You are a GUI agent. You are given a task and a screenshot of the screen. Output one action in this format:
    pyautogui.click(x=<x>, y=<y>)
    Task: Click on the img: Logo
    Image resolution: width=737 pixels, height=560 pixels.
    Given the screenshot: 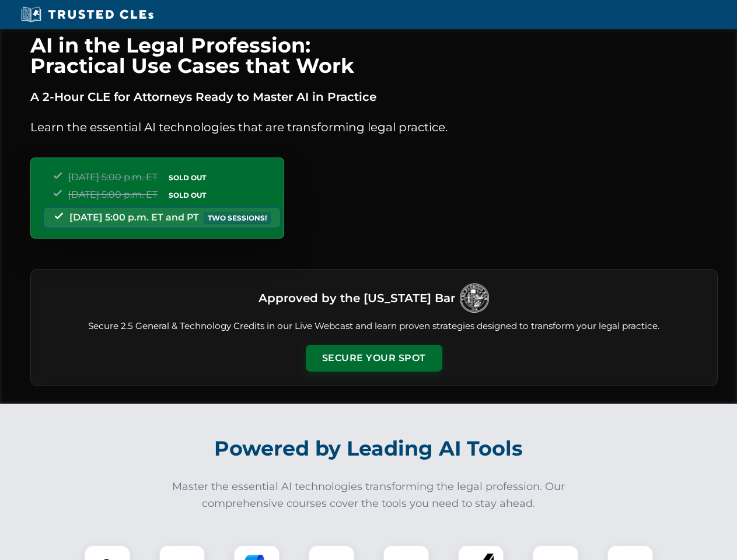 What is the action you would take?
    pyautogui.click(x=474, y=298)
    